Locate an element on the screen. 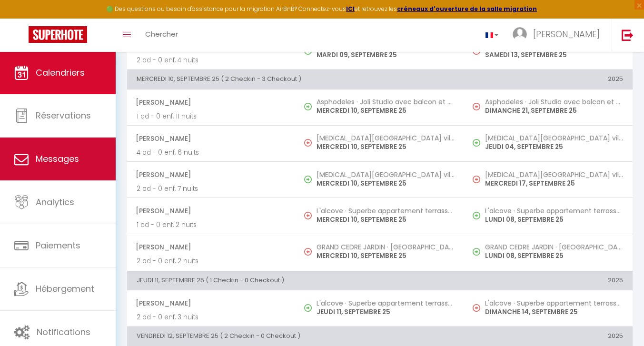 The image size is (644, 346). span: Hébergement is located at coordinates (65, 288).